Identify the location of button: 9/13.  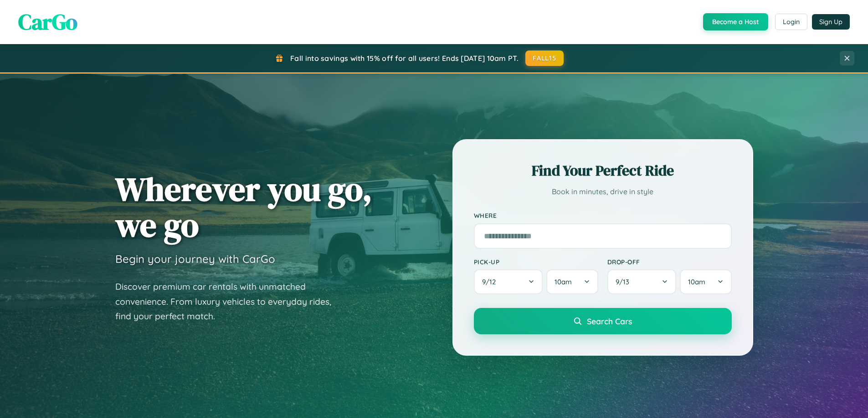
(642, 282).